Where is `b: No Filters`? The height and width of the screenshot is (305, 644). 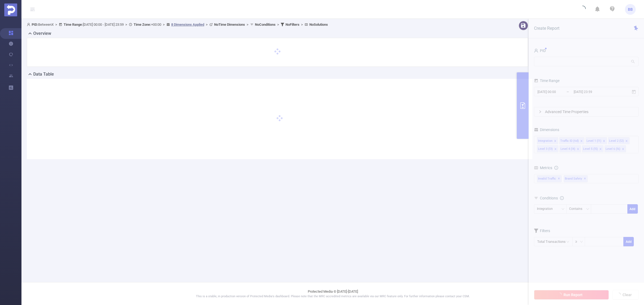
b: No Filters is located at coordinates (292, 25).